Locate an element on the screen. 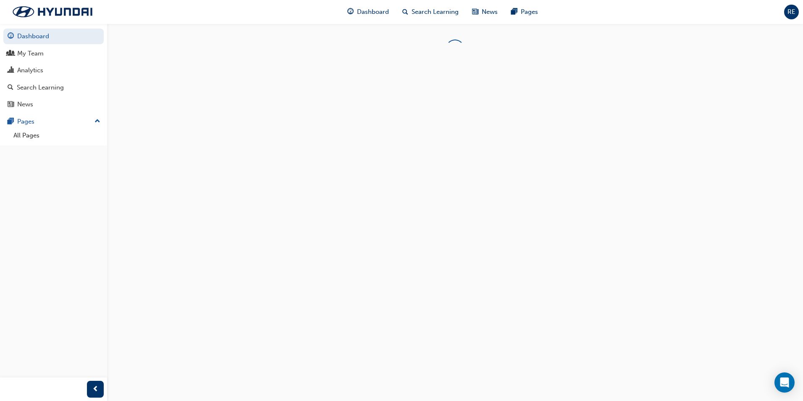 This screenshot has height=401, width=803. div: Pages is located at coordinates (26, 121).